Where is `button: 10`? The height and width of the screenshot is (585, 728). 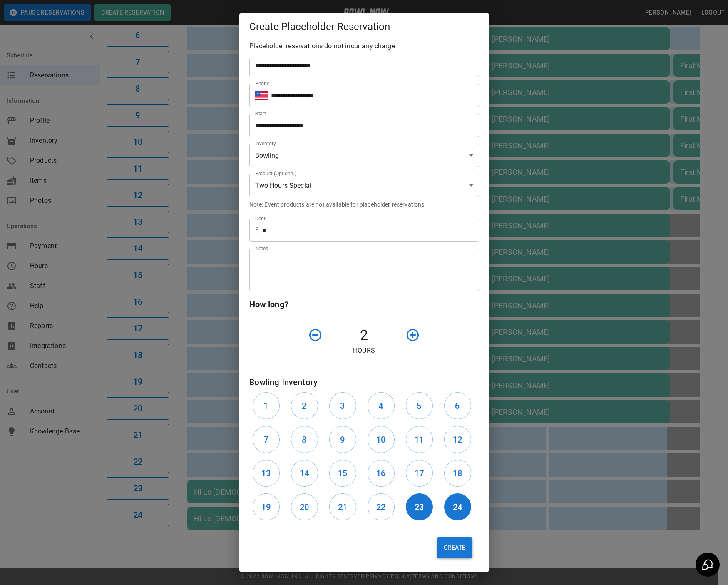
button: 10 is located at coordinates (381, 439).